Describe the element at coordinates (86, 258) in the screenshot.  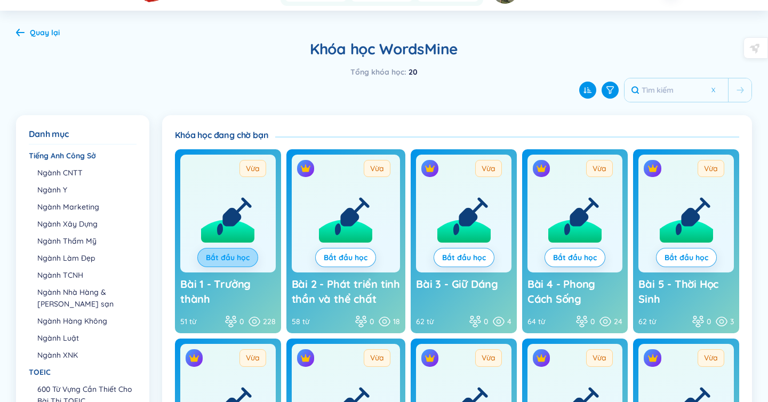
I see `li: Ngành Làm Đẹp` at that location.